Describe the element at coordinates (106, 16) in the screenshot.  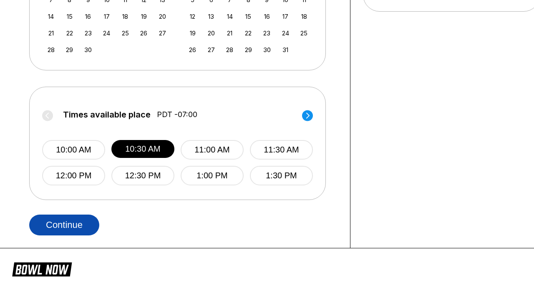
I see `div: Choose Wednesday, September 17th, 2025` at that location.